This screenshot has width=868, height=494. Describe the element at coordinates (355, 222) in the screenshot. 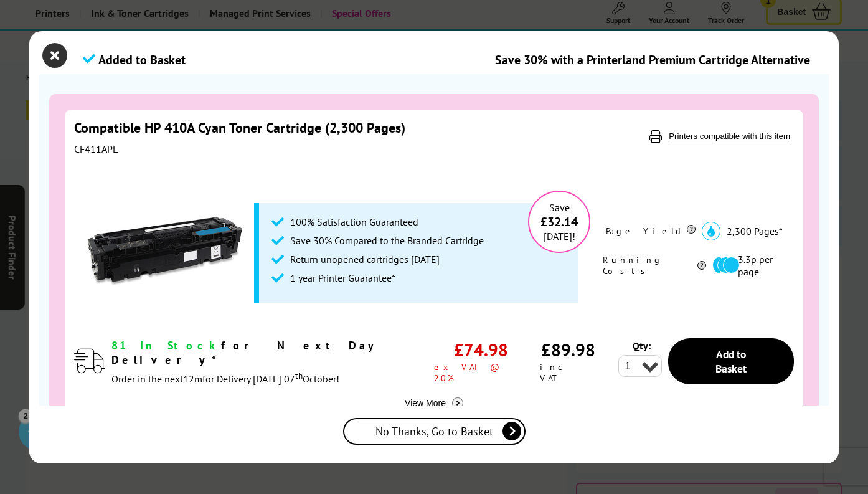

I see `span: 100% Satisfaction Guaranteed` at that location.